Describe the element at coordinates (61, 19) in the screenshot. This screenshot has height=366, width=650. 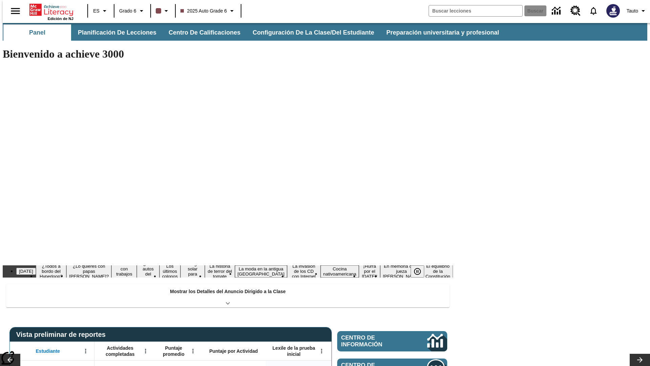
I see `span: Edición de NJ` at that location.